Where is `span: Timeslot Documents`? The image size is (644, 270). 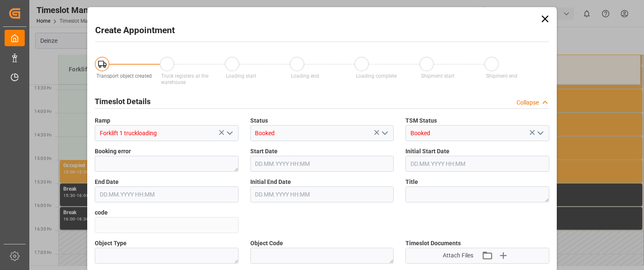 span: Timeslot Documents is located at coordinates (433, 243).